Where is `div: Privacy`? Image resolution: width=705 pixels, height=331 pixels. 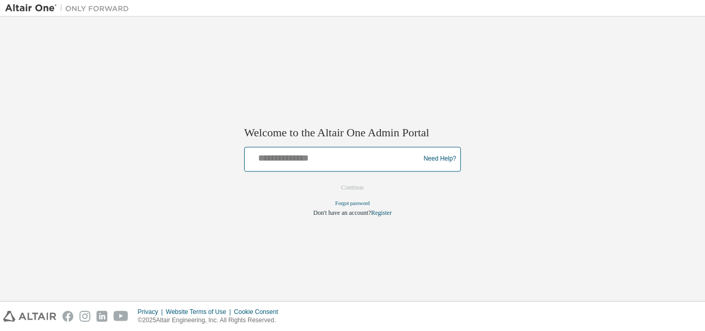
div: Privacy is located at coordinates (152, 312).